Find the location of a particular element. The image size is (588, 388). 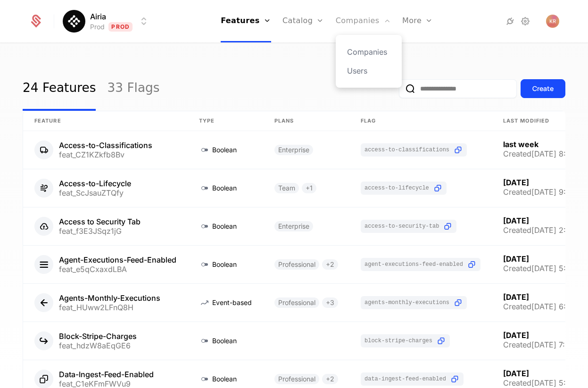

span: Prod is located at coordinates (121, 27).